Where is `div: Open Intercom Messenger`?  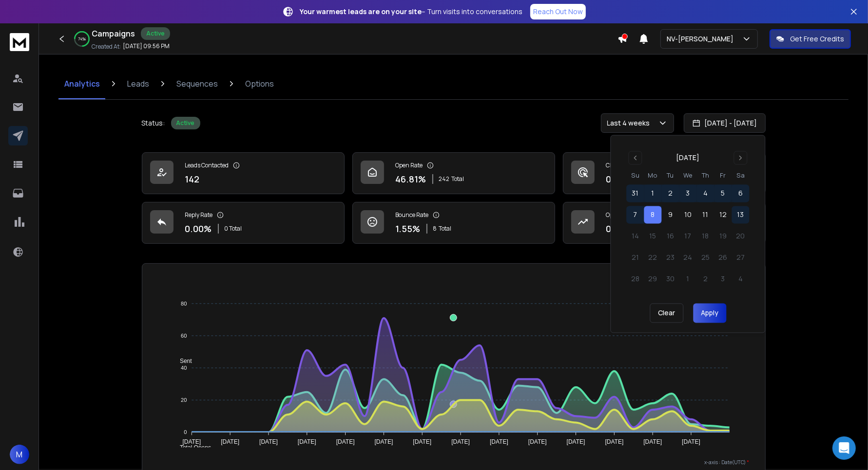
div: Open Intercom Messenger is located at coordinates (844, 449).